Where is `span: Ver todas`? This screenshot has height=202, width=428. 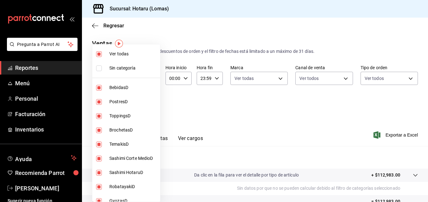
span: Ver todas is located at coordinates (133, 54).